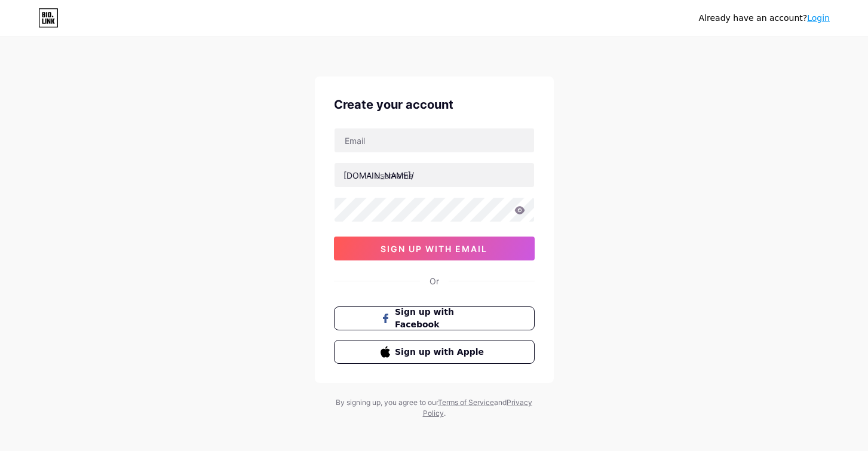 Image resolution: width=868 pixels, height=451 pixels. Describe the element at coordinates (434, 319) in the screenshot. I see `a: Sign up with Facebook` at that location.